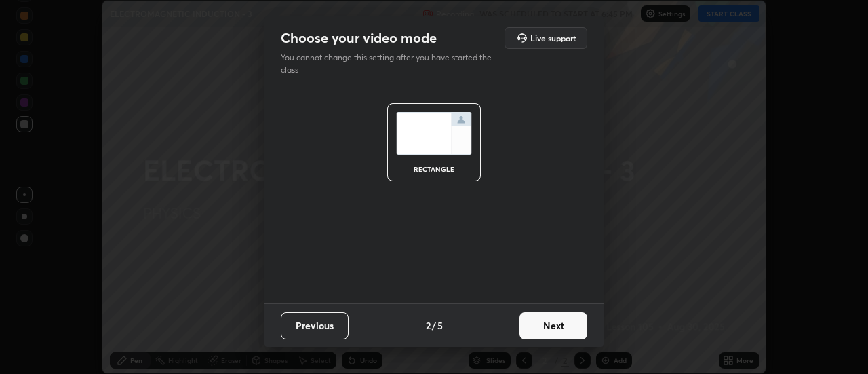 Image resolution: width=868 pixels, height=374 pixels. Describe the element at coordinates (434, 133) in the screenshot. I see `img: normalScreenIcon.ae25ed63.svg` at that location.